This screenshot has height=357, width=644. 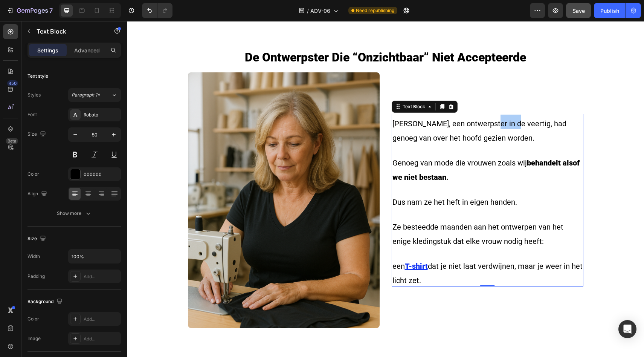 What do you see at coordinates (101, 115) in the screenshot?
I see `div: Roboto` at bounding box center [101, 115].